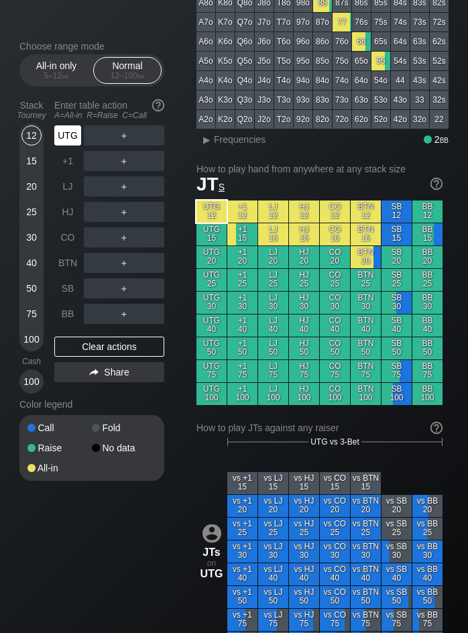 This screenshot has width=468, height=633. I want to click on div: vs LJ 30, so click(273, 551).